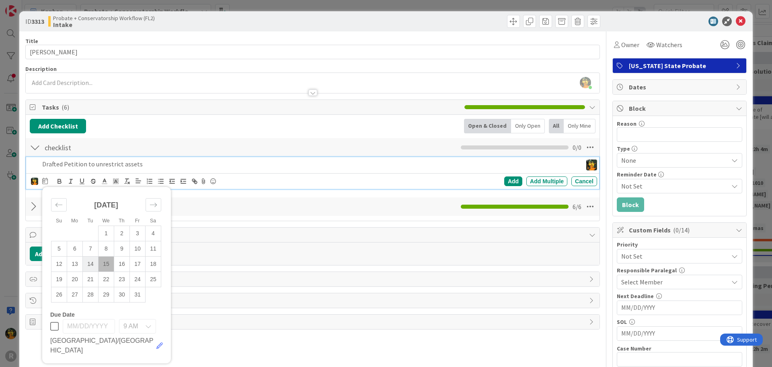 The height and width of the screenshot is (367, 772). I want to click on td: Wednesday, 10/01/2025 12:00 PM, so click(106, 233).